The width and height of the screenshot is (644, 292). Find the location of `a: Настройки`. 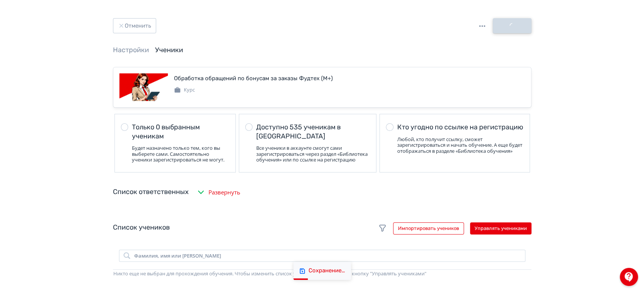

a: Настройки is located at coordinates (131, 50).